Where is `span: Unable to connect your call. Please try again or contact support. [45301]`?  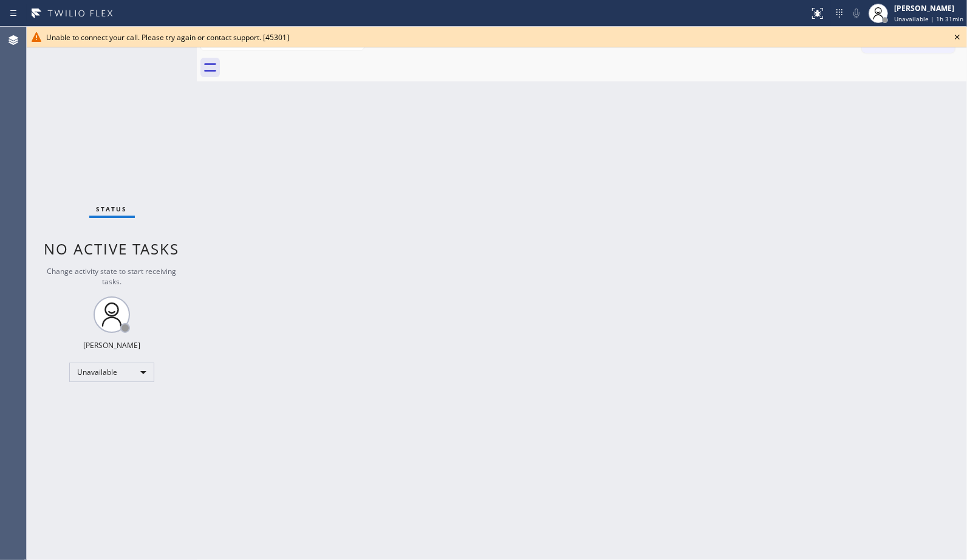
span: Unable to connect your call. Please try again or contact support. [45301] is located at coordinates (167, 37).